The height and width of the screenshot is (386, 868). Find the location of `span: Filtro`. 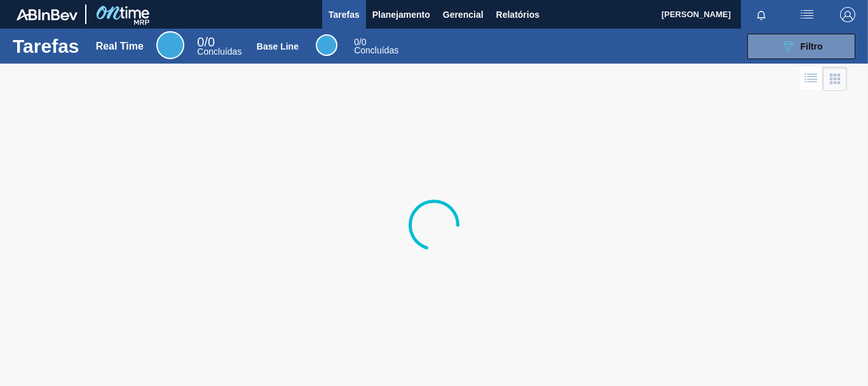

span: Filtro is located at coordinates (811, 46).